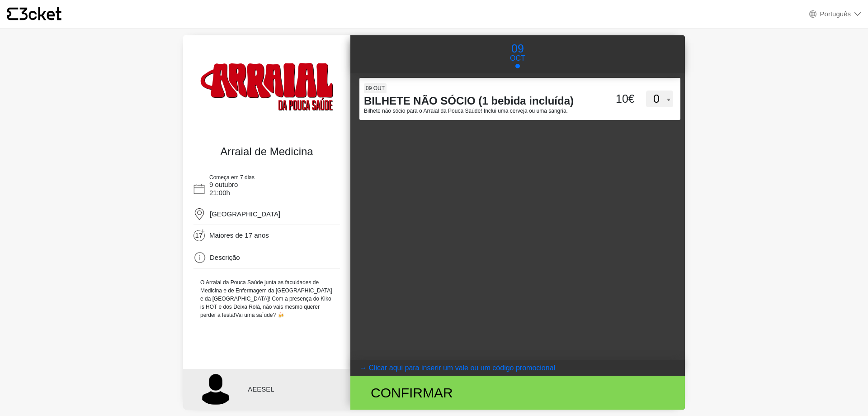 Image resolution: width=868 pixels, height=416 pixels. Describe the element at coordinates (223, 188) in the screenshot. I see `span: 9 outubro 21:00h` at that location.